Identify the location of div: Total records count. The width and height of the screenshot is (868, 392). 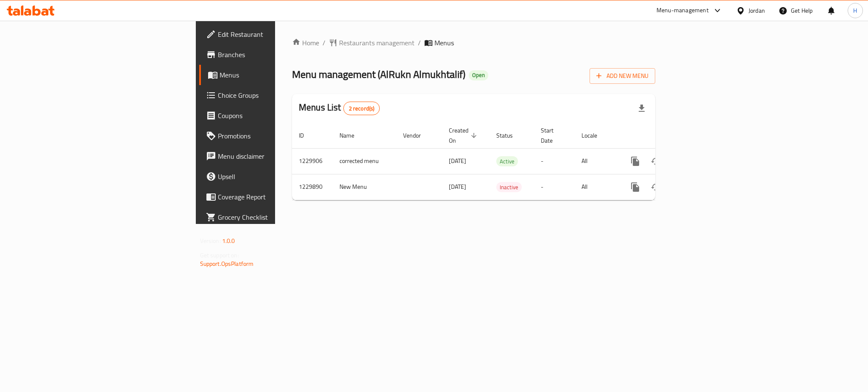
(361, 108).